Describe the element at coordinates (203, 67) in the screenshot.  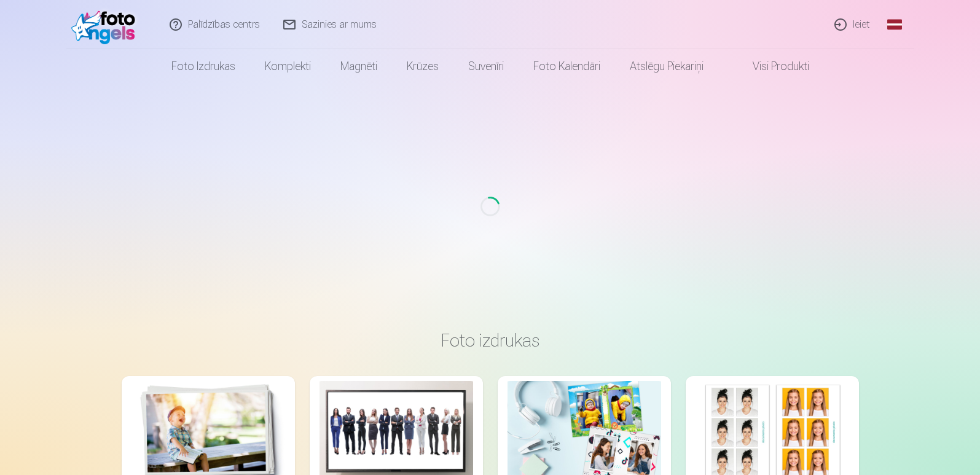
I see `a: Foto izdrukas` at that location.